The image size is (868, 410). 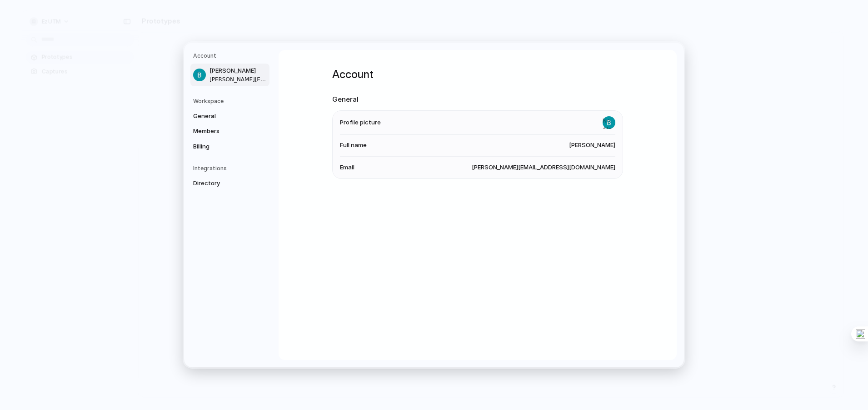 I want to click on span: Profile picture, so click(x=360, y=122).